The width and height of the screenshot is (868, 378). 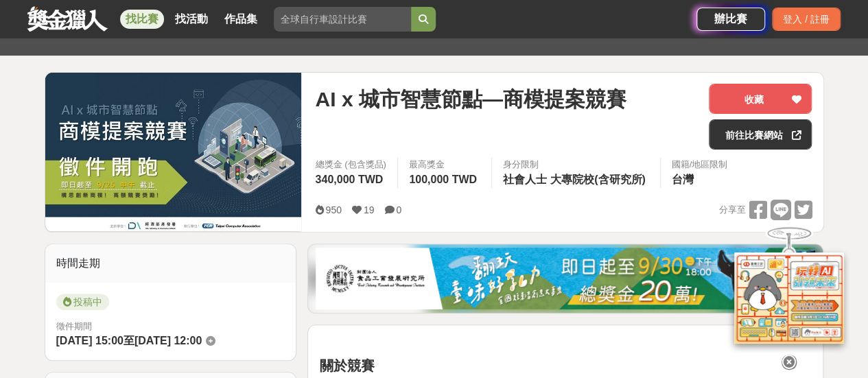 What do you see at coordinates (760, 135) in the screenshot?
I see `a: 前往比賽網站` at bounding box center [760, 135].